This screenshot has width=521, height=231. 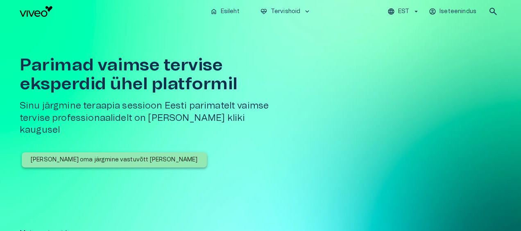 I want to click on a: Navigate to homepage, so click(x=112, y=11).